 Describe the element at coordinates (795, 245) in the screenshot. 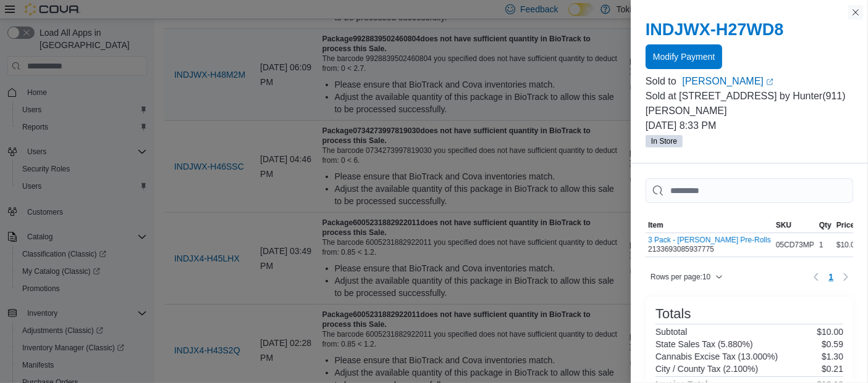

I see `span: 05CD73MP` at that location.